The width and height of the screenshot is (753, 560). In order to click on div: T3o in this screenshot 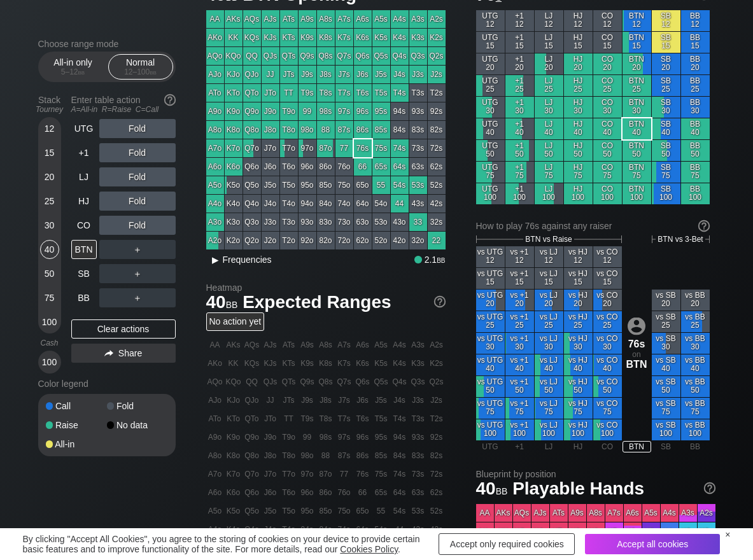, I will do `click(289, 222)`.